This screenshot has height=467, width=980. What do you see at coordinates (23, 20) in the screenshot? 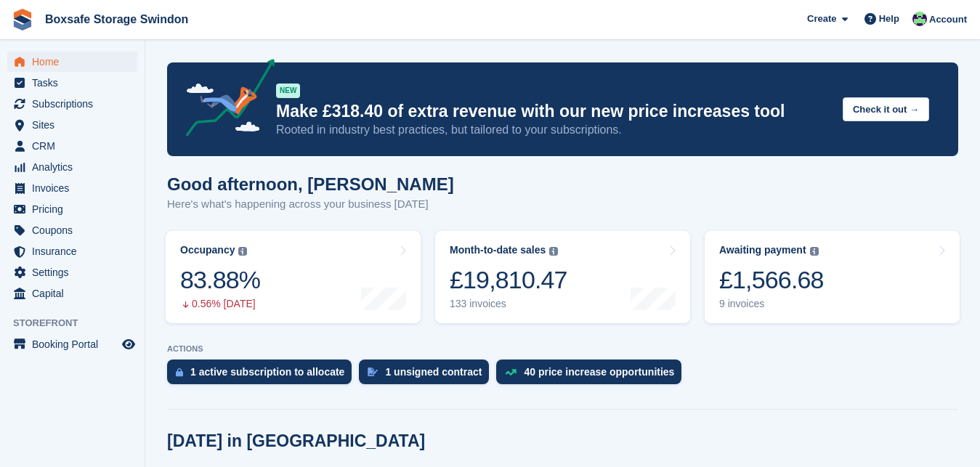
I see `img: stora-icon-8386f47178a22dfd0bd8f6a31ec36ba5ce8667c1dd55bd0f319d3a0aa187defe.svg` at bounding box center [23, 20].